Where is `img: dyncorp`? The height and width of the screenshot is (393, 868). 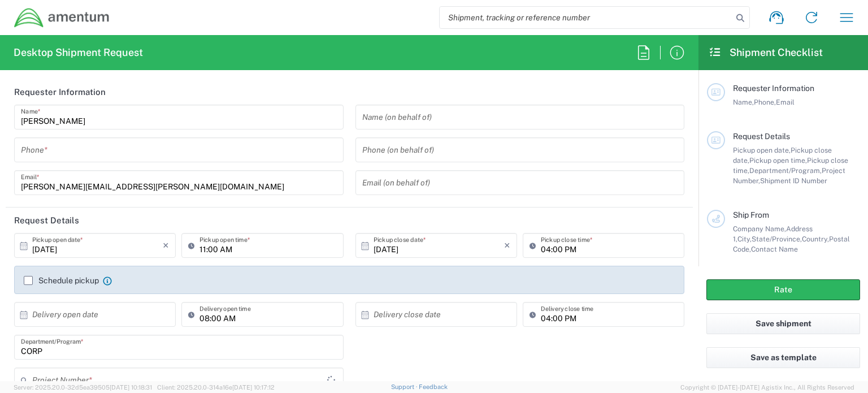
img: dyncorp is located at coordinates (62, 17).